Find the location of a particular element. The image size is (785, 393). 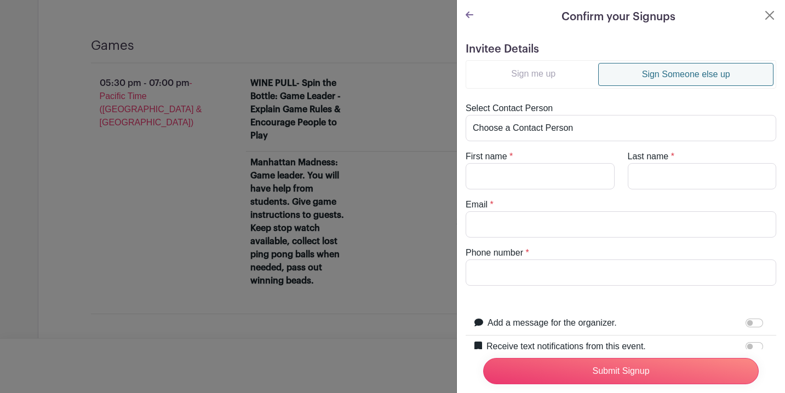

a: Sign me up is located at coordinates (533, 74).